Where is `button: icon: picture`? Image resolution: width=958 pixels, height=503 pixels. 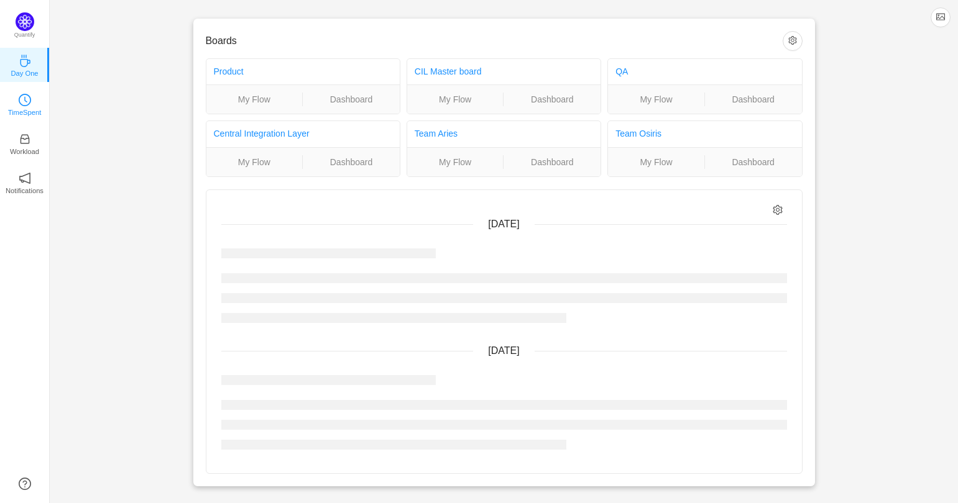
button: icon: picture is located at coordinates (940, 17).